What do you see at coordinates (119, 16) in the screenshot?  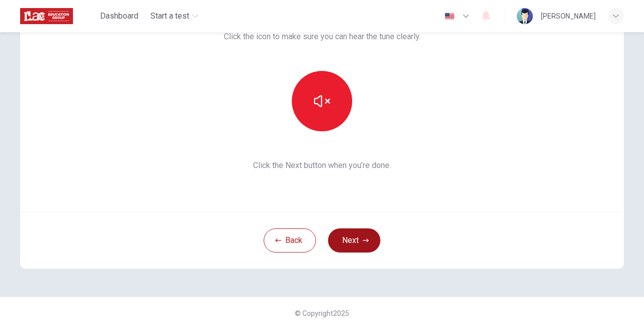 I see `span: Dashboard` at bounding box center [119, 16].